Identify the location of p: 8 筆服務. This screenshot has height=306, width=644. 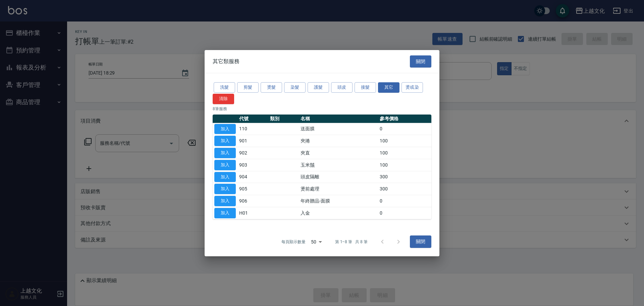
(322, 108).